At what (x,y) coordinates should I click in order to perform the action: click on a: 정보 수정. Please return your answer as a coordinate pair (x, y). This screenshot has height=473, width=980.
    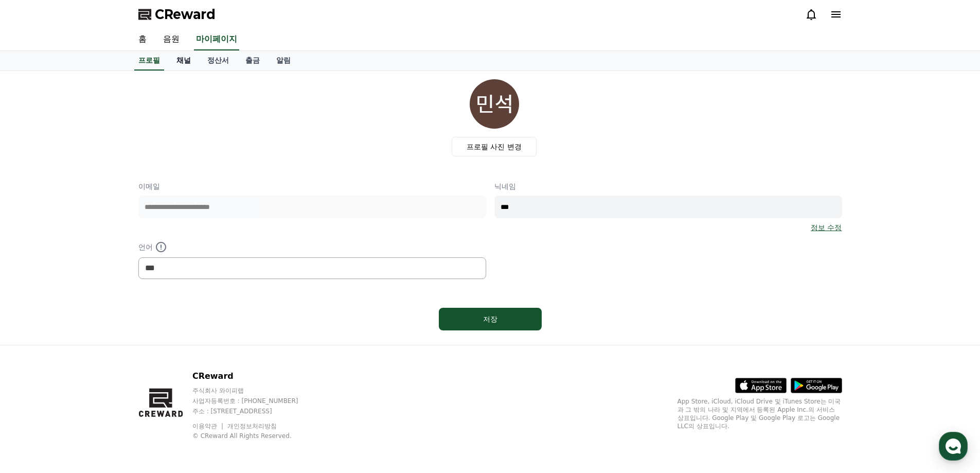
    Looking at the image, I should click on (826, 227).